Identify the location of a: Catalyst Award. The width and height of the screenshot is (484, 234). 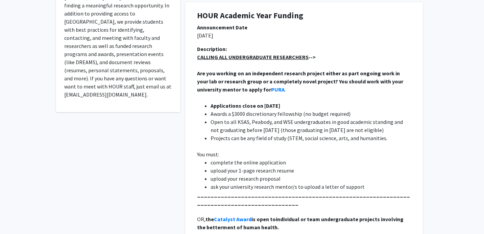
(233, 219).